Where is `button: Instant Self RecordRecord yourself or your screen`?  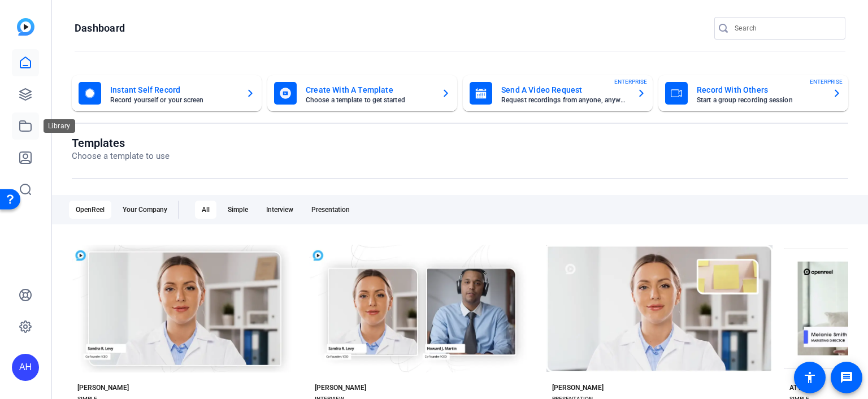
button: Instant Self RecordRecord yourself or your screen is located at coordinates (166, 93).